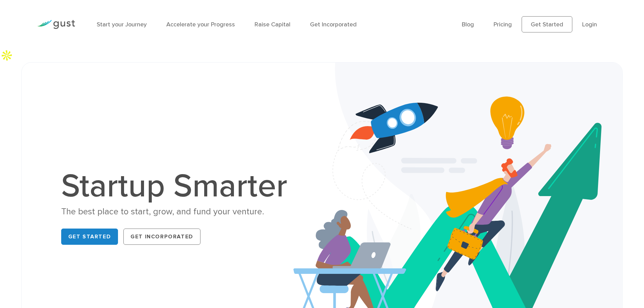  What do you see at coordinates (56, 24) in the screenshot?
I see `img: Gust Logo` at bounding box center [56, 24].